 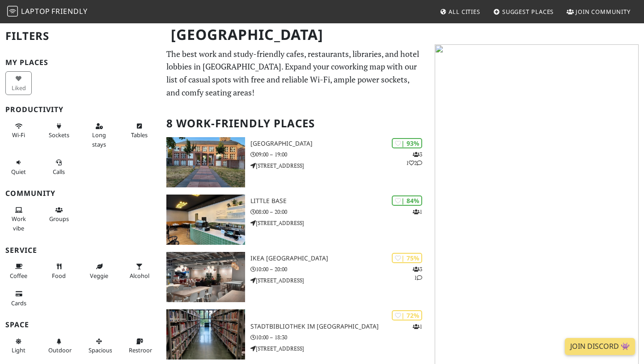 What do you see at coordinates (206, 219) in the screenshot?
I see `img: Little Base` at bounding box center [206, 219].